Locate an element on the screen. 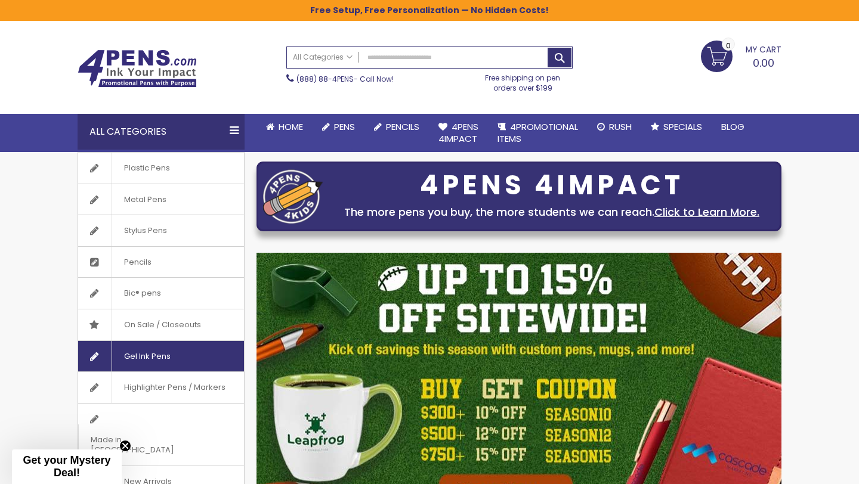 This screenshot has height=484, width=859. a: All Categories is located at coordinates (323, 57).